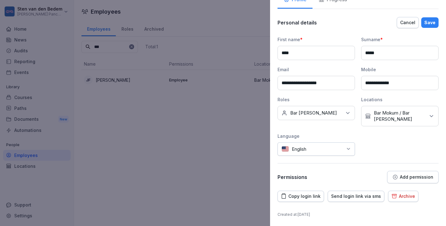 The width and height of the screenshot is (446, 226). What do you see at coordinates (301, 197) in the screenshot?
I see `button: Copy login link` at bounding box center [301, 197].